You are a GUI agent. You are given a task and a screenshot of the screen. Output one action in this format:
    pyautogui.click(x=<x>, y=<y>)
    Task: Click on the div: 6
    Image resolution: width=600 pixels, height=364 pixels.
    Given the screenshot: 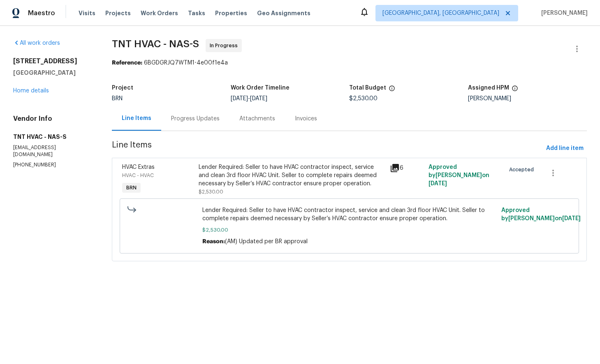 What is the action you would take?
    pyautogui.click(x=406, y=168)
    